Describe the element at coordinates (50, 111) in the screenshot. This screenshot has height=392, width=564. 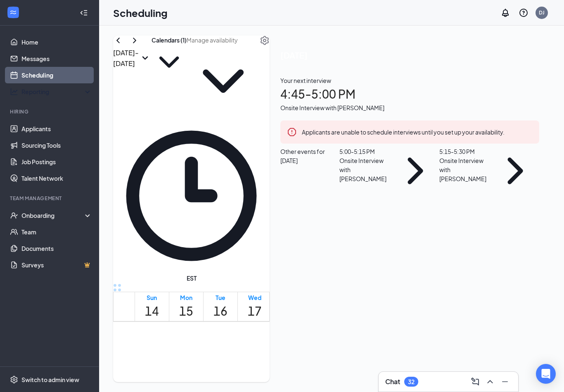
I see `div: Hiring` at that location.